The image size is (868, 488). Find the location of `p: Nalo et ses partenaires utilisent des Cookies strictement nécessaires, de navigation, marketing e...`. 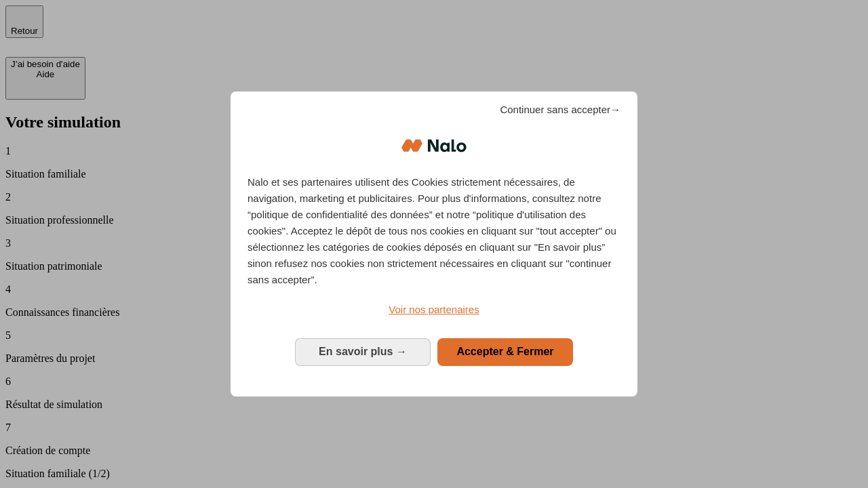

p: Nalo et ses partenaires utilisent des Cookies strictement nécessaires, de navigation, marketing e... is located at coordinates (434, 231).